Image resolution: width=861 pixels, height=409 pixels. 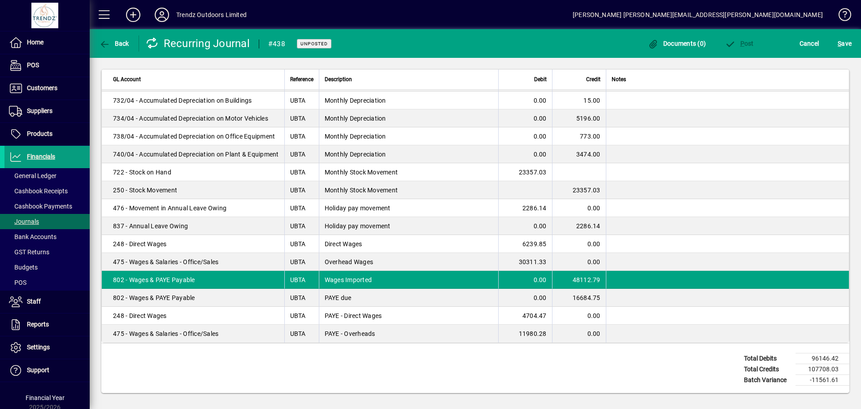 What do you see at coordinates (525, 262) in the screenshot?
I see `td: 30311.33` at bounding box center [525, 262].